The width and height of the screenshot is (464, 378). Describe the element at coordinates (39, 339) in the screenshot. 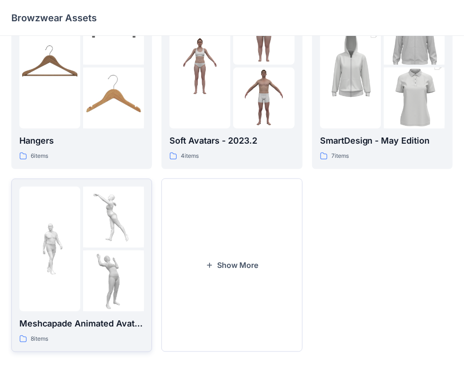

I see `p: 8 items` at that location.